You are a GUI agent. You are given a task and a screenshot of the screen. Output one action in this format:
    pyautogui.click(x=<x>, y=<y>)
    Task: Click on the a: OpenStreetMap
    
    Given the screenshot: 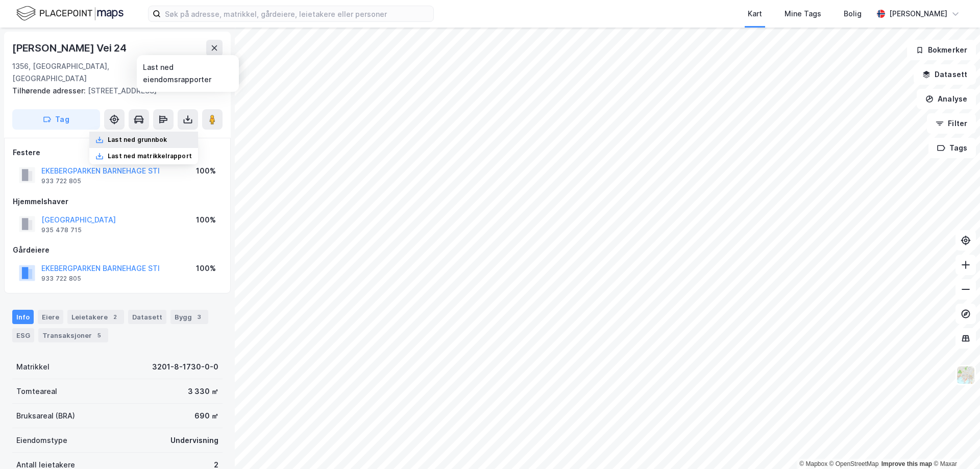 What is the action you would take?
    pyautogui.click(x=854, y=464)
    